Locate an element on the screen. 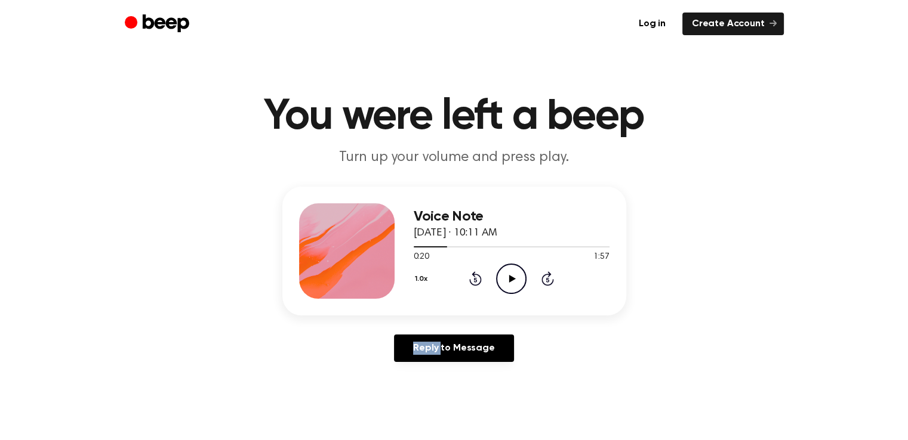  span: 0:20 is located at coordinates (421, 257).